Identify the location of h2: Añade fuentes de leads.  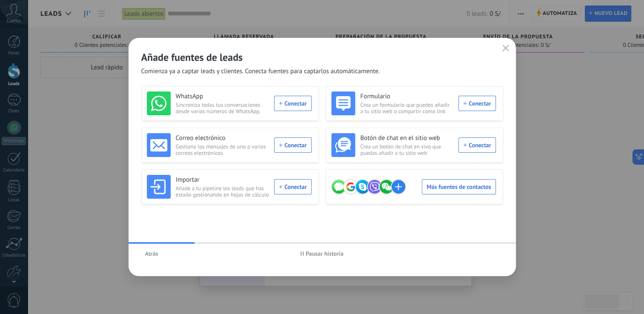
(322, 57).